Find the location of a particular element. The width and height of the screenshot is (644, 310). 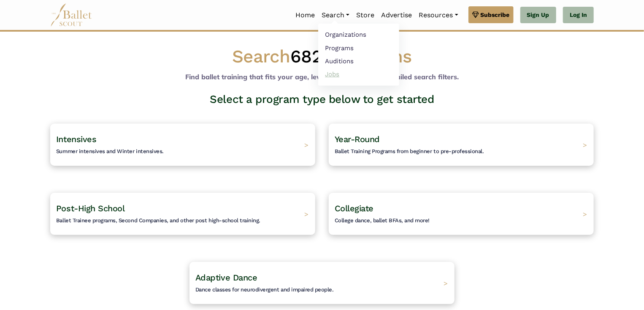

a: Post-High SchoolBallet Trainee programs, Second Companies, and other post high-school training. > is located at coordinates (182, 214).